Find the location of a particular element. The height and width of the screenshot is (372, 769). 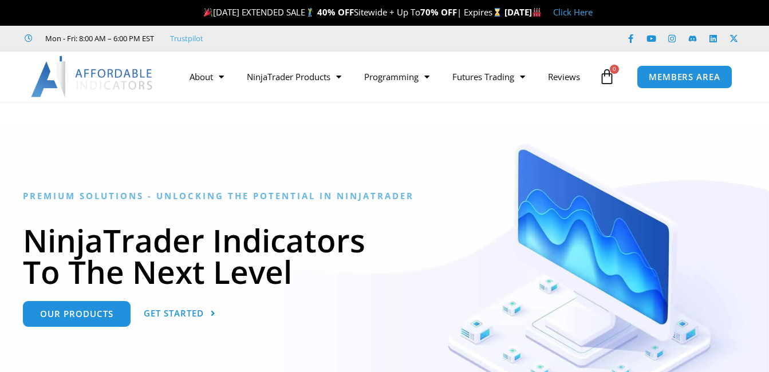

a: NinjaTrader Products is located at coordinates (294, 77).